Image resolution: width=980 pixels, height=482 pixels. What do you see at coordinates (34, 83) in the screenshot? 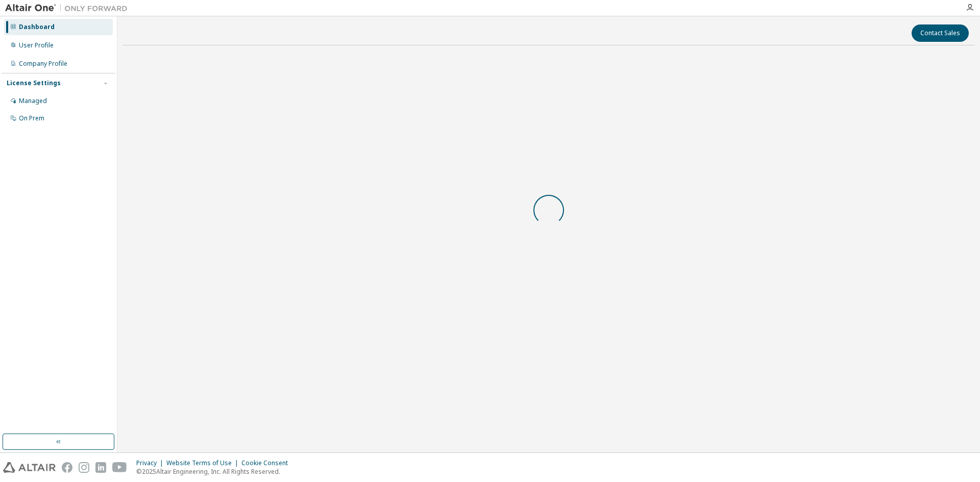
I see `div: License Settings` at bounding box center [34, 83].